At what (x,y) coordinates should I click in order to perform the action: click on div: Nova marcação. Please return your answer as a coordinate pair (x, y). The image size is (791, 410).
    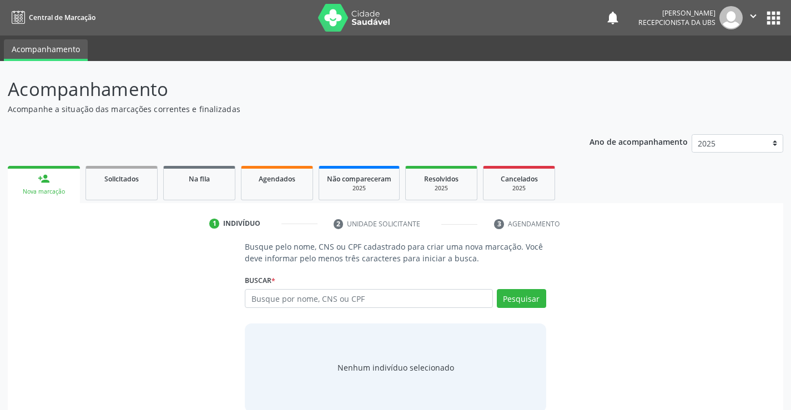
    Looking at the image, I should click on (44, 191).